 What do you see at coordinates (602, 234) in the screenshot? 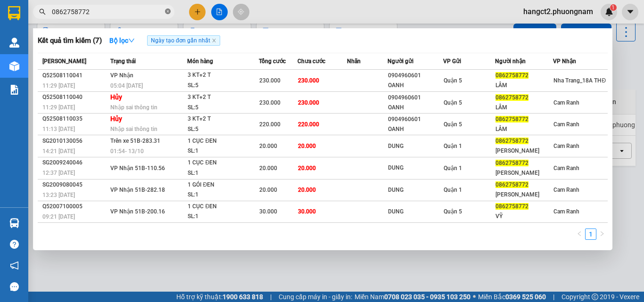
I see `button: right` at bounding box center [602, 234].